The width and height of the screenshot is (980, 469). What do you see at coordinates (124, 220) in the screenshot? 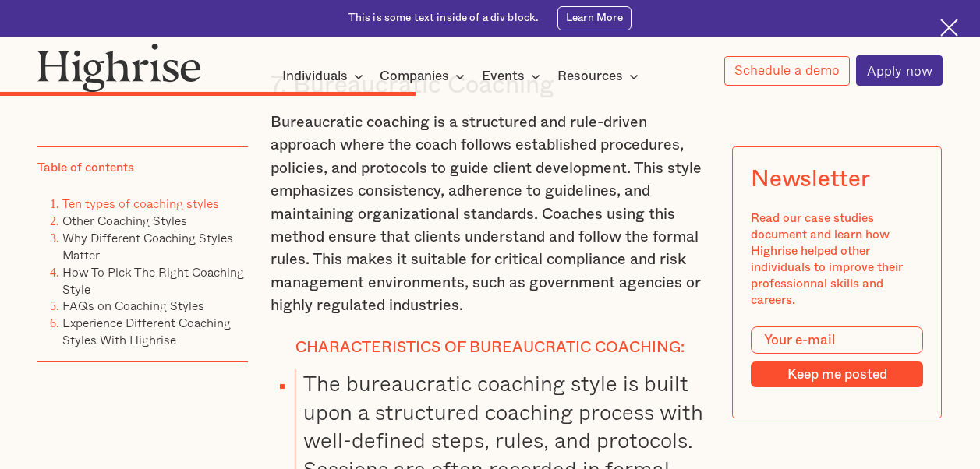
I see `a: Other Coaching Styles` at bounding box center [124, 220].